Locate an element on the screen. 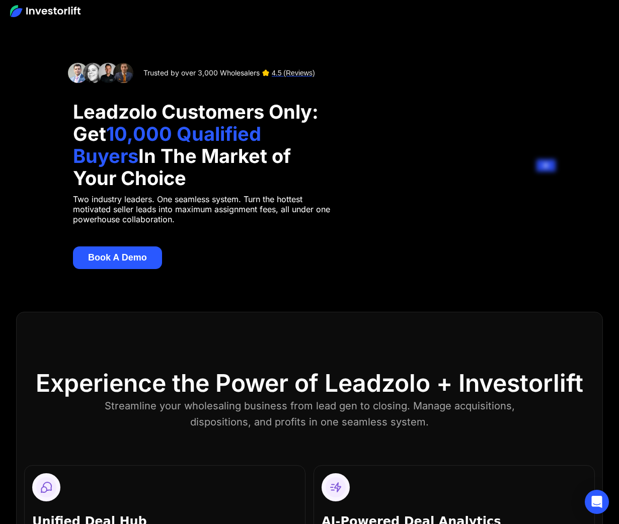 The height and width of the screenshot is (524, 619). div: Streamline your wholesaling business from lead gen to closing. Manage acquisitions, dispositions,... is located at coordinates (309, 414).